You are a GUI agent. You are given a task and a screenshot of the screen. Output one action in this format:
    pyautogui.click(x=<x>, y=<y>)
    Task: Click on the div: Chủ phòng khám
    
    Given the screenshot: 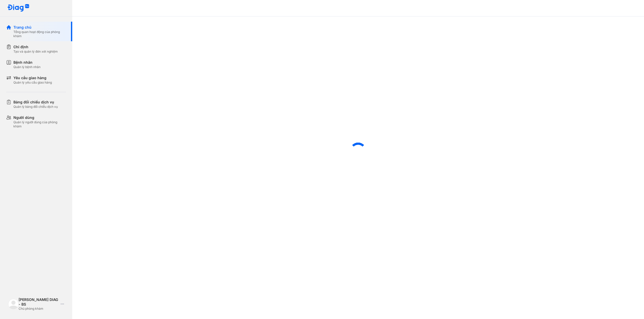 What is the action you would take?
    pyautogui.click(x=39, y=309)
    